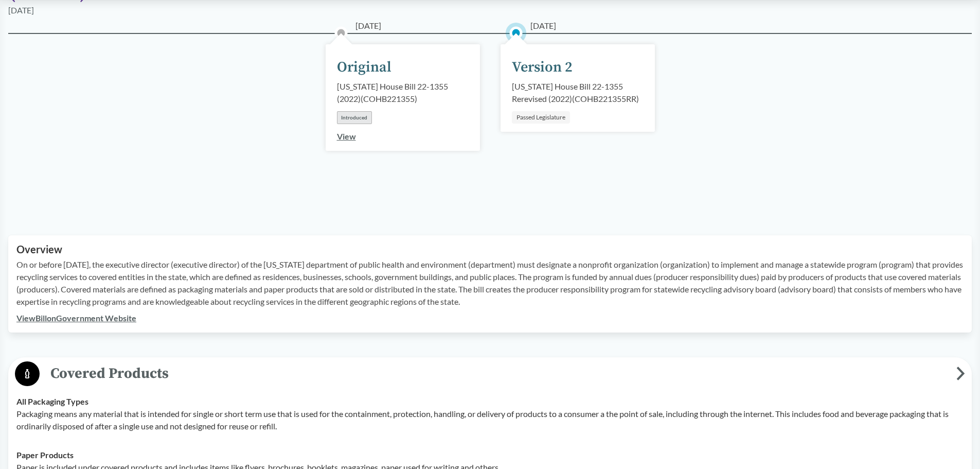 The width and height of the screenshot is (980, 469). What do you see at coordinates (489, 420) in the screenshot?
I see `p: Packaging means any material that is intended for single or short term use that is used for the c...` at bounding box center [489, 420].